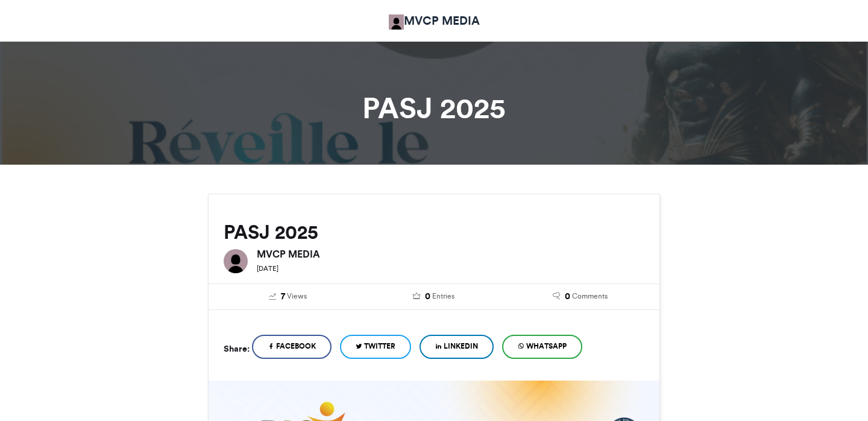  Describe the element at coordinates (590, 296) in the screenshot. I see `span: Comments` at that location.